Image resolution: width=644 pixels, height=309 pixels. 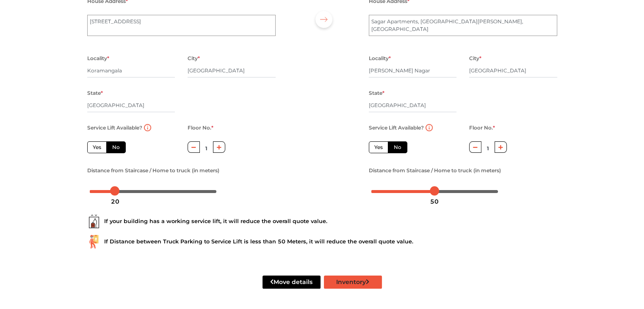 I want to click on button: Inventory, so click(x=353, y=282).